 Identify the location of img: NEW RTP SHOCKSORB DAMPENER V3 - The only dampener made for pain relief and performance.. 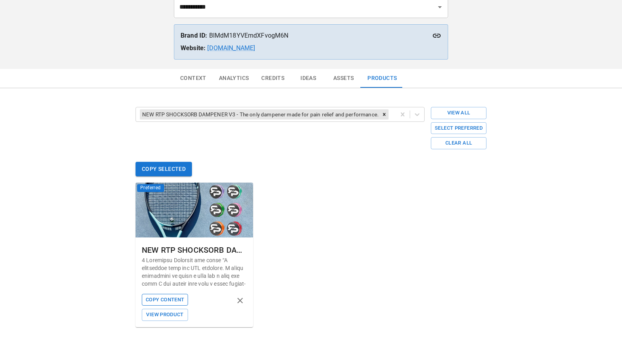
(194, 210).